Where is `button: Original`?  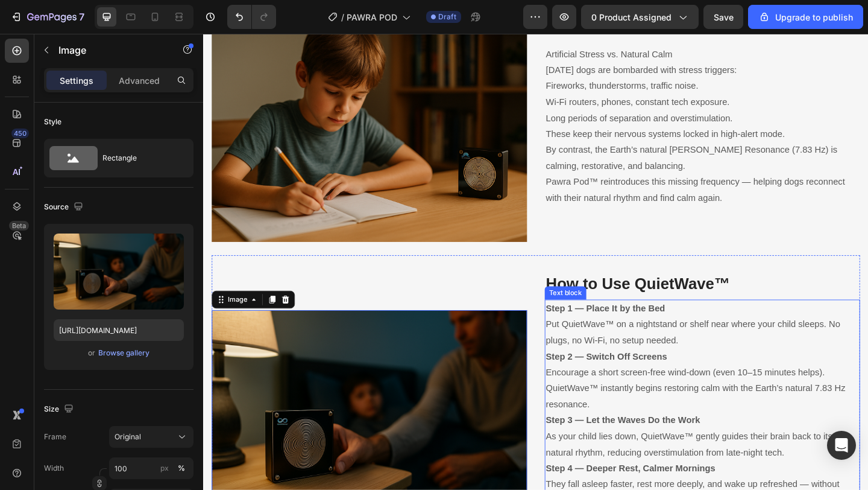
button: Original is located at coordinates (151, 437).